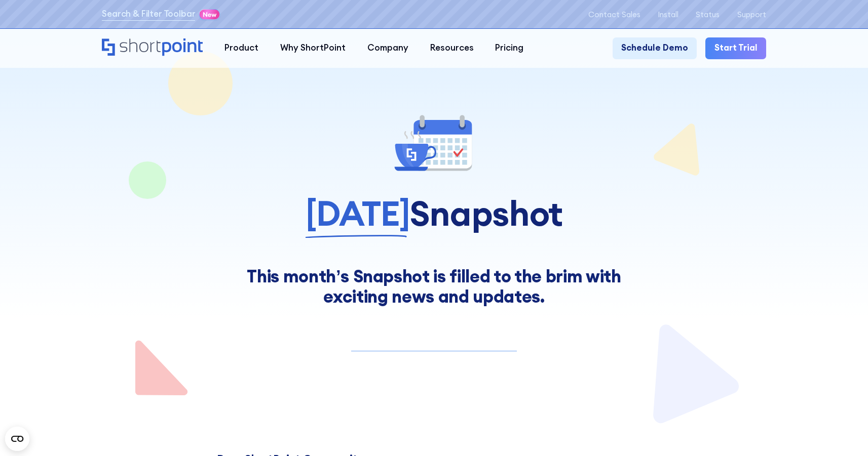 The height and width of the screenshot is (456, 868). Describe the element at coordinates (752, 14) in the screenshot. I see `p: Support` at that location.